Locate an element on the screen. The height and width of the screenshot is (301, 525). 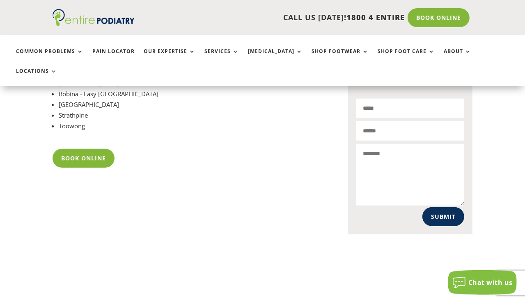
span: Chat with us is located at coordinates (491, 282).